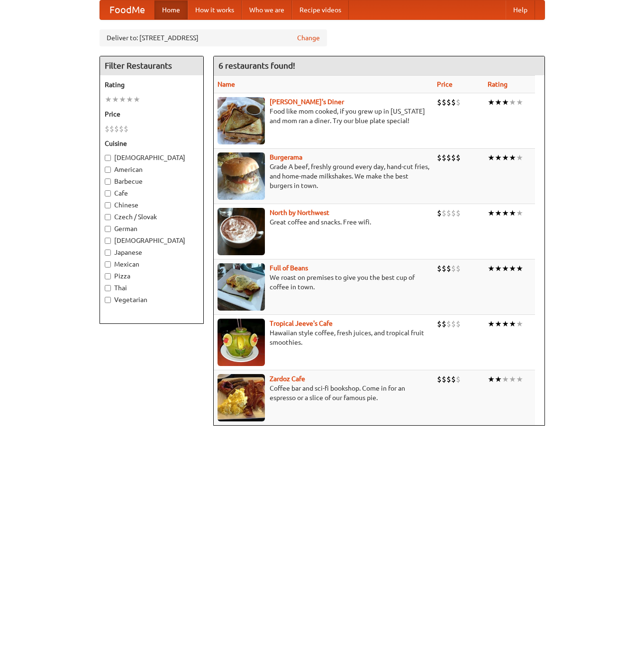 This screenshot has width=644, height=670. Describe the element at coordinates (108, 205) in the screenshot. I see `input: Chinese` at that location.